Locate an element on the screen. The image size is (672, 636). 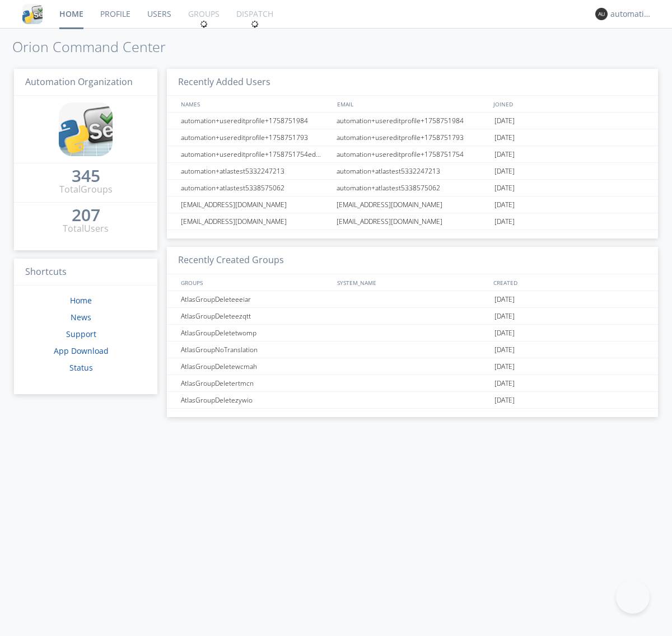
a: News is located at coordinates (81, 317).